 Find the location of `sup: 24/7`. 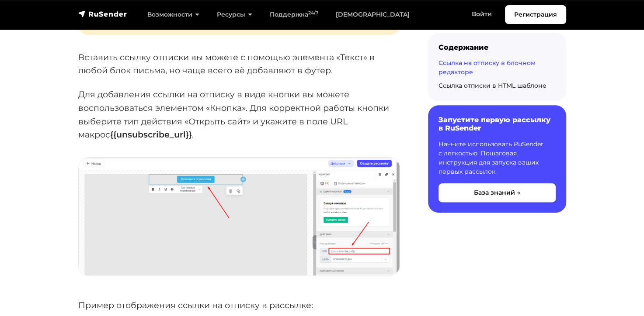

sup: 24/7 is located at coordinates (313, 13).